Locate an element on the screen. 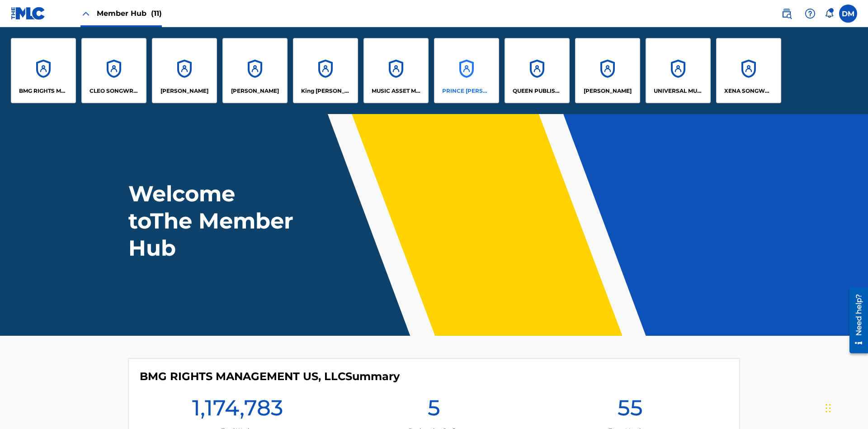 The image size is (868, 429). p: BMG RIGHTS MANAGEMENT US, LLC is located at coordinates (44, 91).